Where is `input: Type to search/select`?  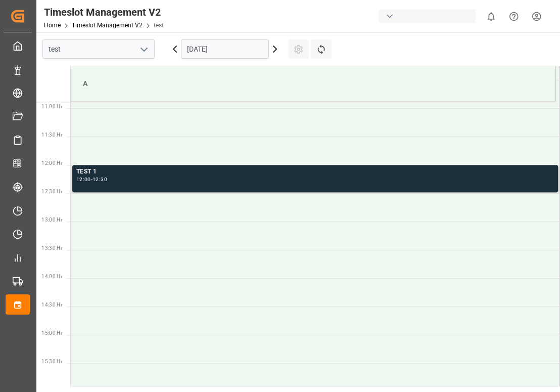 input: Type to search/select is located at coordinates (98, 49).